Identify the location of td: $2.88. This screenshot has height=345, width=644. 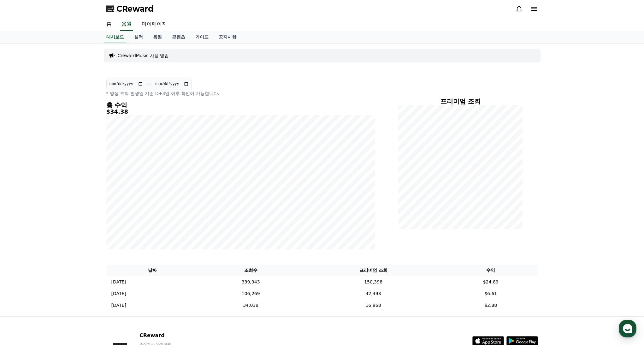
(490, 305).